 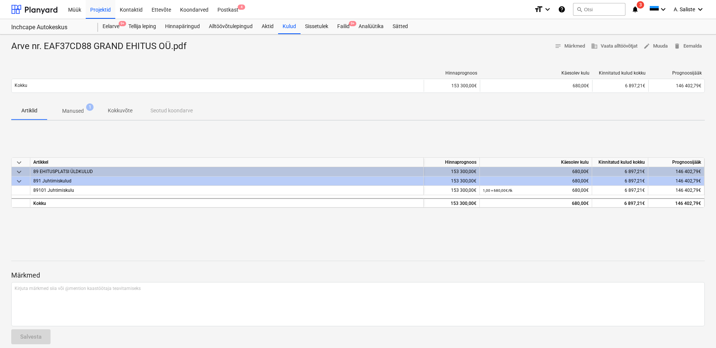 What do you see at coordinates (569, 46) in the screenshot?
I see `span: Märkmed` at bounding box center [569, 46].